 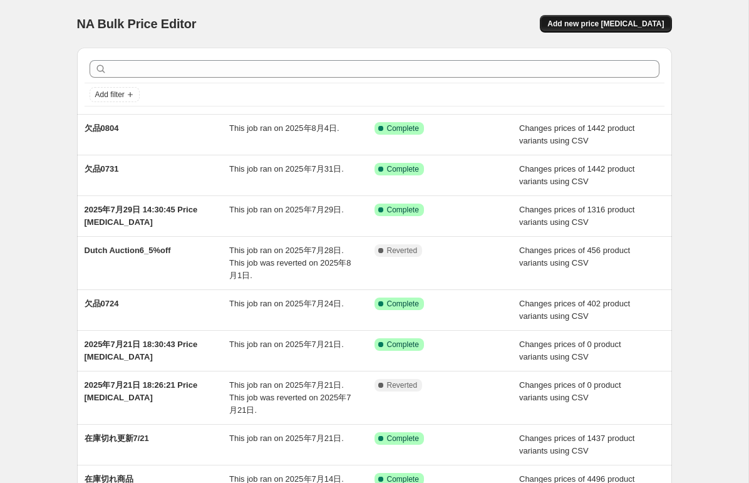 What do you see at coordinates (101, 303) in the screenshot?
I see `span: 欠品0724` at bounding box center [101, 303].